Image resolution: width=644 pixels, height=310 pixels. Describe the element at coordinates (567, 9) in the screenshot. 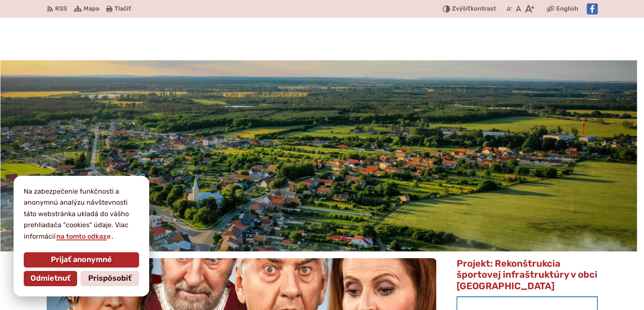

I see `span: English` at that location.